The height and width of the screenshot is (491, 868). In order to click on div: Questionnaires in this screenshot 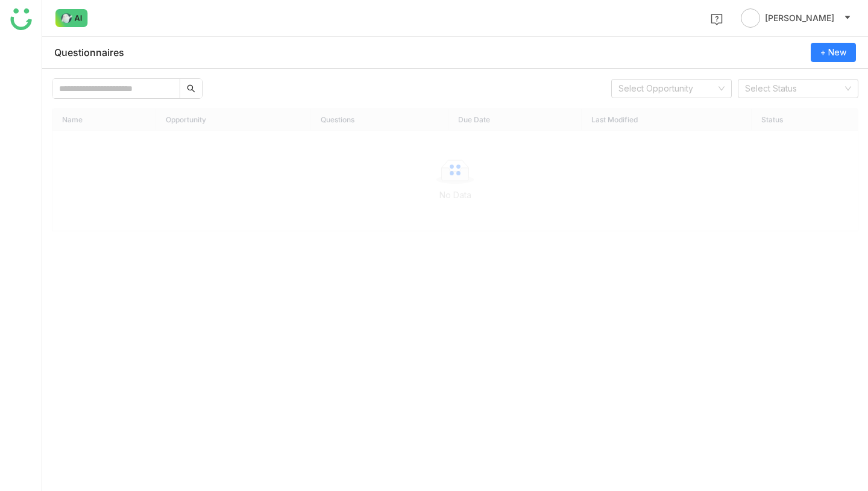, I will do `click(90, 52)`.